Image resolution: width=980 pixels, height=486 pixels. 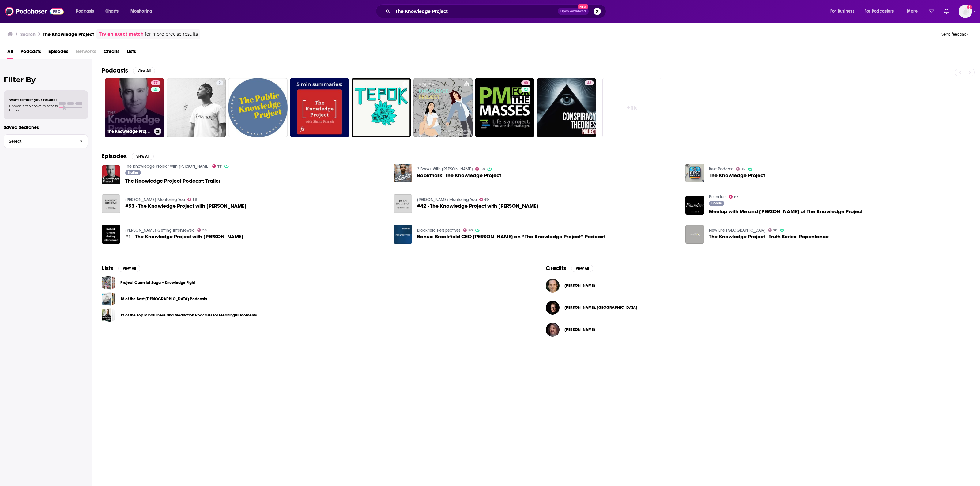 I want to click on a: 56, so click(x=193, y=199).